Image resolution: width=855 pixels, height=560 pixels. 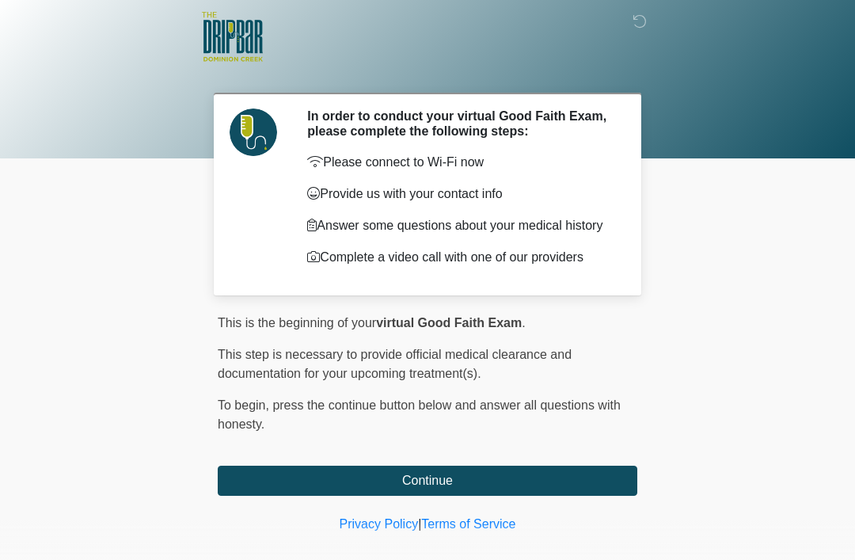 I want to click on span: To begin,, so click(x=245, y=405).